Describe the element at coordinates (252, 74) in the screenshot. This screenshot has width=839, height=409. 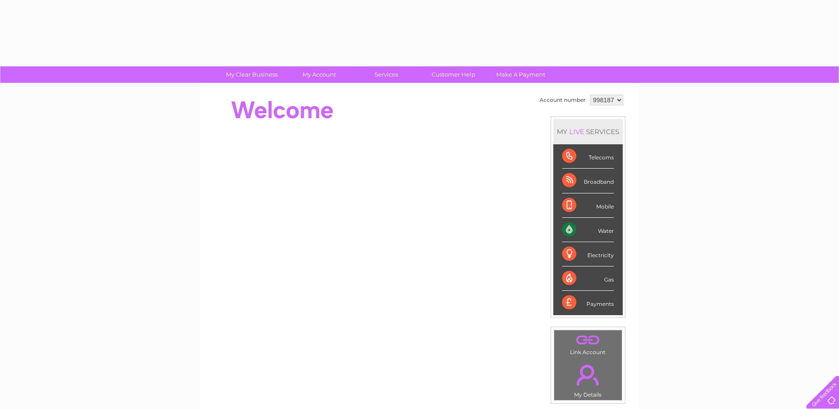
I see `a: My Clear Business` at that location.